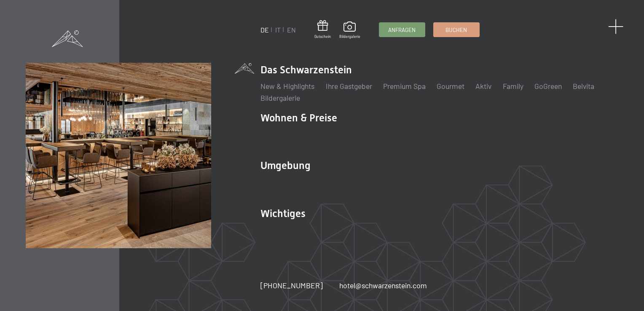 The width and height of the screenshot is (644, 311). Describe the element at coordinates (451, 86) in the screenshot. I see `a: Gourmet` at that location.